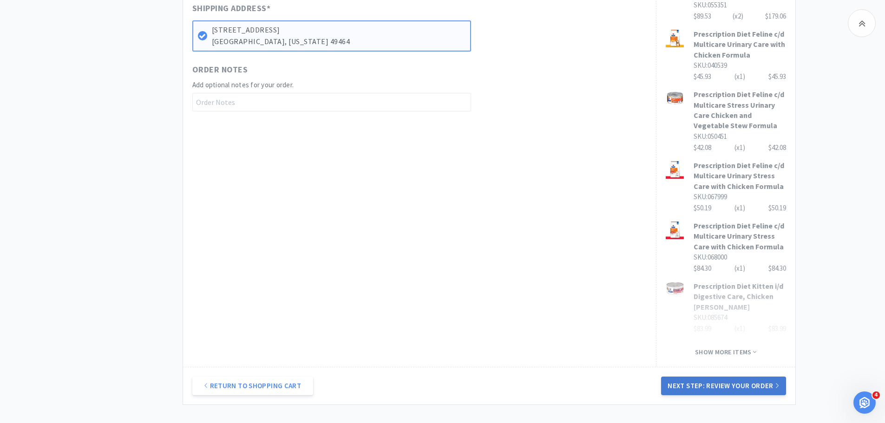  Describe the element at coordinates (243, 85) in the screenshot. I see `span: Add optional notes for your order.` at that location.